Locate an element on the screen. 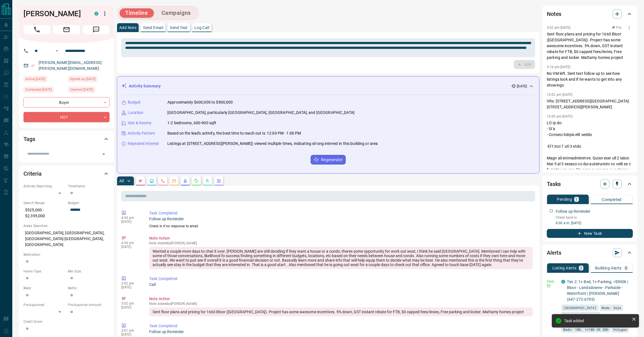 The image size is (644, 337). svg: Emails is located at coordinates (174, 181).